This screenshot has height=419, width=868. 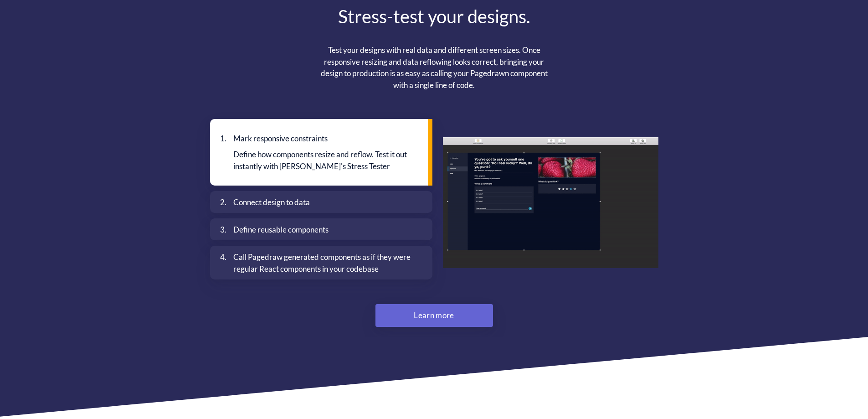 What do you see at coordinates (221, 263) in the screenshot?
I see `div: 4.` at bounding box center [221, 263].